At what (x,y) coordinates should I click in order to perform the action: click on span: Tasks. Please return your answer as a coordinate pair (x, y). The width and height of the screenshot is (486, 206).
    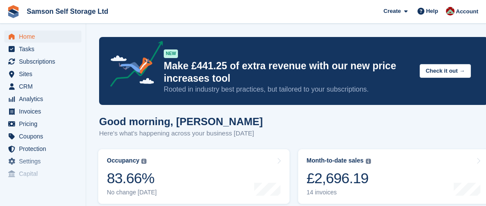
    Looking at the image, I should click on (45, 49).